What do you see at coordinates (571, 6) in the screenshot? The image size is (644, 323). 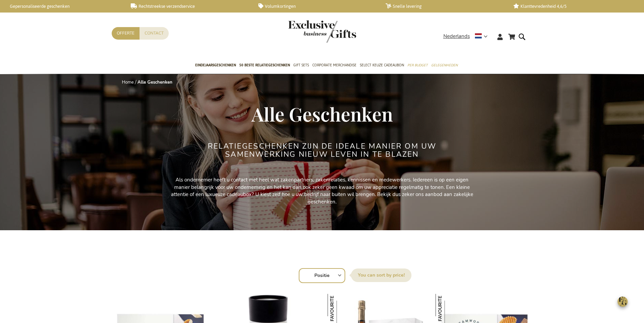 I see `a: Klanttevredenheid 4,6/5` at bounding box center [571, 6].